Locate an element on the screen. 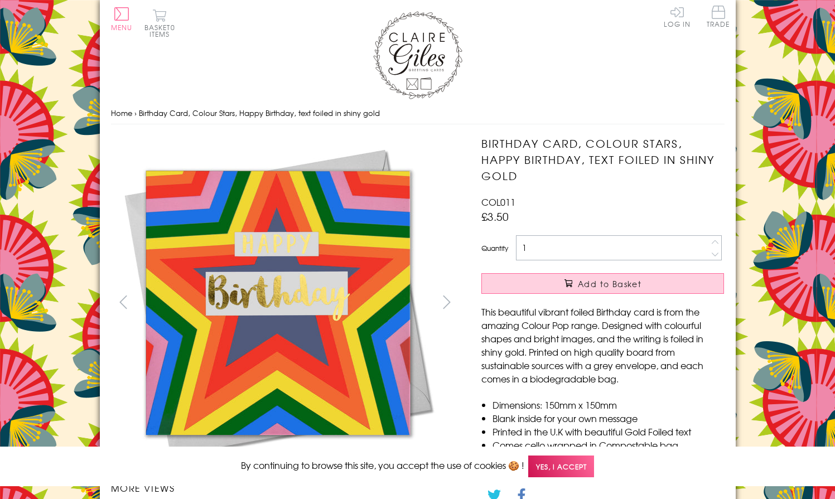 This screenshot has height=499, width=835. span: £3.50 is located at coordinates (495, 216).